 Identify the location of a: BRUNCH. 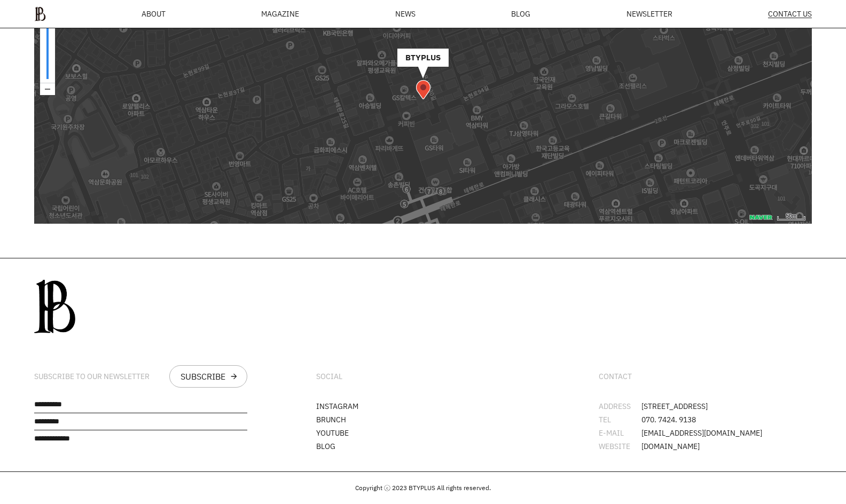
(331, 419).